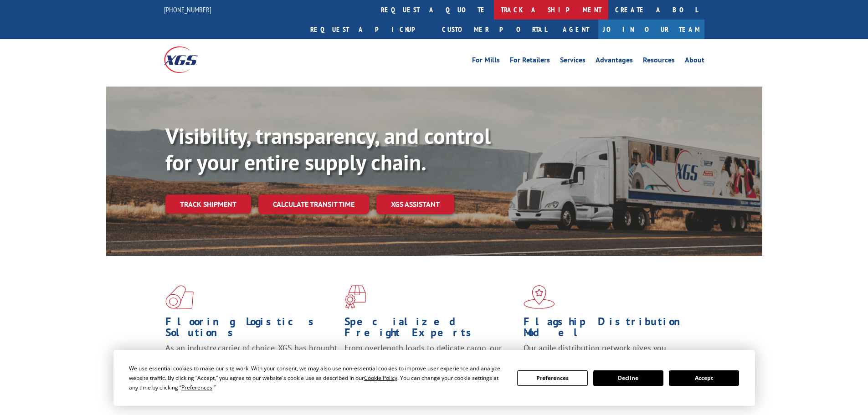  Describe the element at coordinates (628, 378) in the screenshot. I see `button: Decline` at that location.